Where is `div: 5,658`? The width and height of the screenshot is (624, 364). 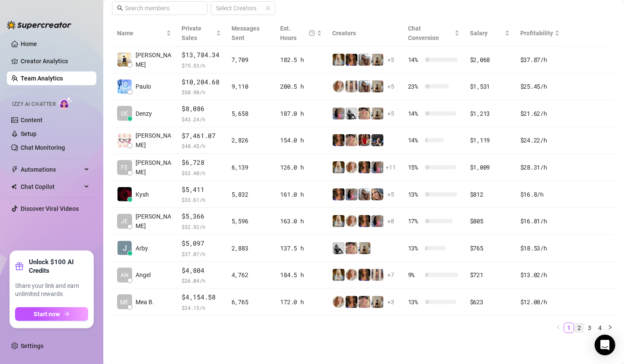 div: 5,658 is located at coordinates (251, 113).